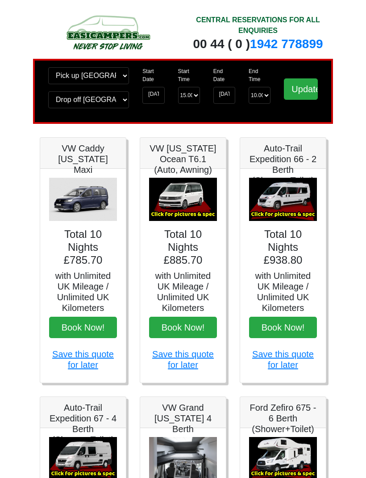 The image size is (366, 478). What do you see at coordinates (286, 44) in the screenshot?
I see `a: 1942 778899` at bounding box center [286, 44].